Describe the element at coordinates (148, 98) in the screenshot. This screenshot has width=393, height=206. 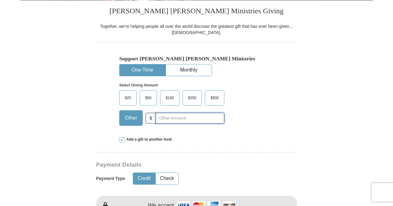
I see `span: $50` at that location.